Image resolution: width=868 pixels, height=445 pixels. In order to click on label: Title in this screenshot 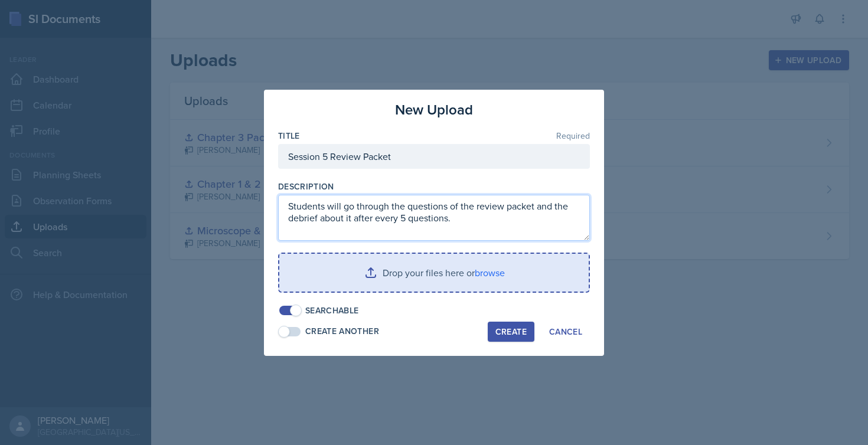, I will do `click(289, 136)`.